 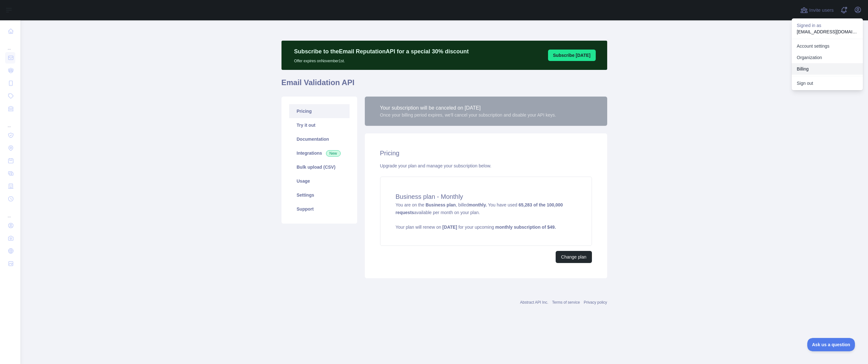 What do you see at coordinates (486, 166) in the screenshot?
I see `div: Upgrade your plan and manage your subscription below.` at bounding box center [486, 166].